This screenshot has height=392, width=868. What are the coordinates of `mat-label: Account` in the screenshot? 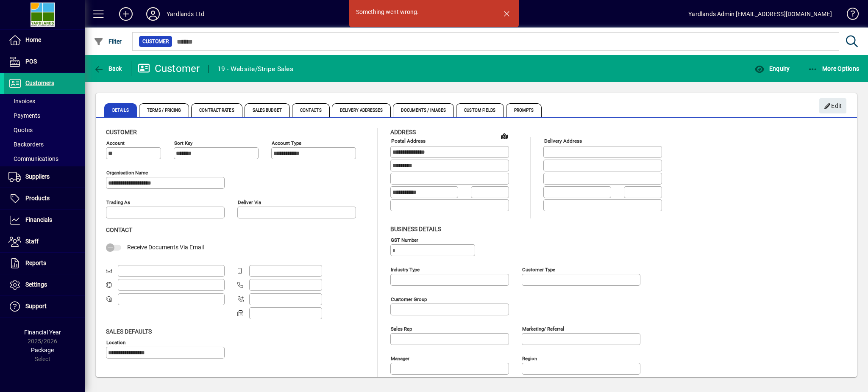 It's located at (115, 144).